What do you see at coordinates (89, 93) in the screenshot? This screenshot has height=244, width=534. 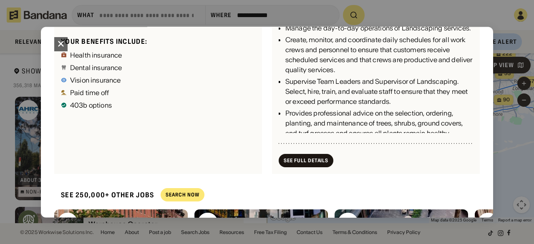 I see `div: Paid time off` at bounding box center [89, 93].